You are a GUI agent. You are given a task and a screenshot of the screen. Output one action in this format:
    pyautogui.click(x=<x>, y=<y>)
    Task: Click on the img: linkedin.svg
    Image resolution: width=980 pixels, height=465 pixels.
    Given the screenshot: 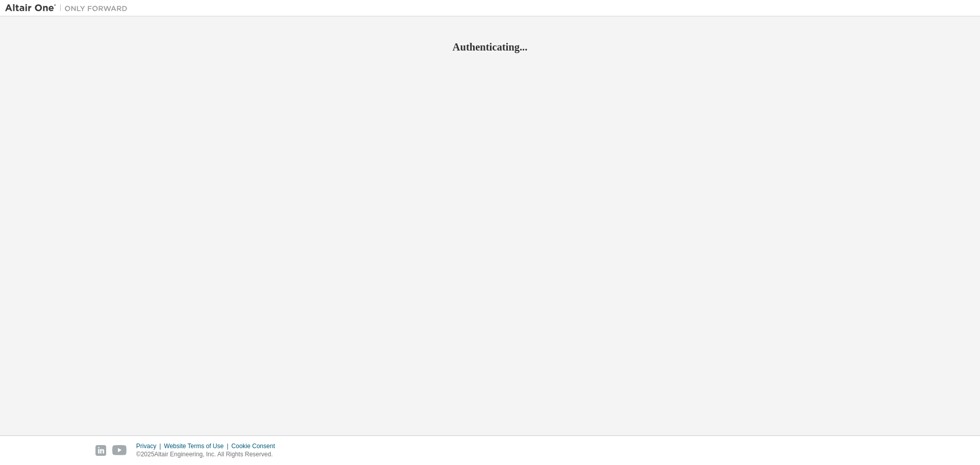 What is the action you would take?
    pyautogui.click(x=101, y=450)
    